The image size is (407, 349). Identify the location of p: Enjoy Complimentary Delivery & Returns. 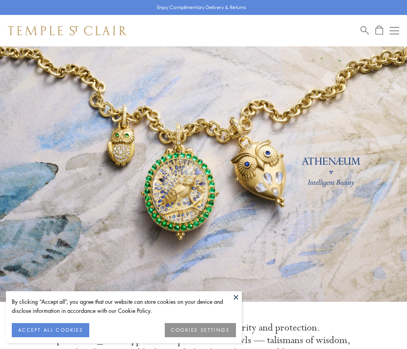
(201, 7).